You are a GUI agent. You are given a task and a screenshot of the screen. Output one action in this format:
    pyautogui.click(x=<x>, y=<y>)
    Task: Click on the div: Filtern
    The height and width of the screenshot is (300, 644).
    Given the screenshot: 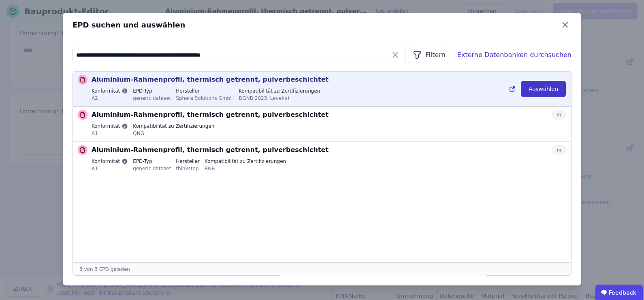 What is the action you would take?
    pyautogui.click(x=428, y=55)
    